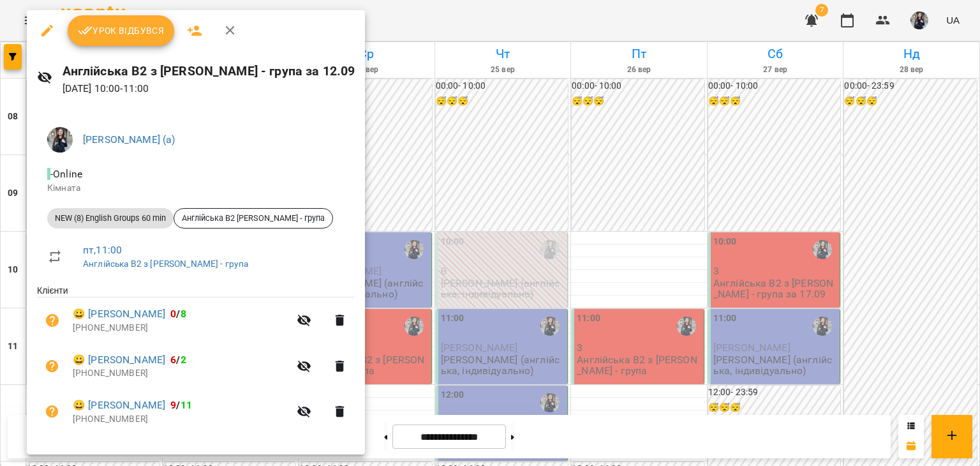  What do you see at coordinates (196, 189) in the screenshot?
I see `p: Кімната` at bounding box center [196, 189].